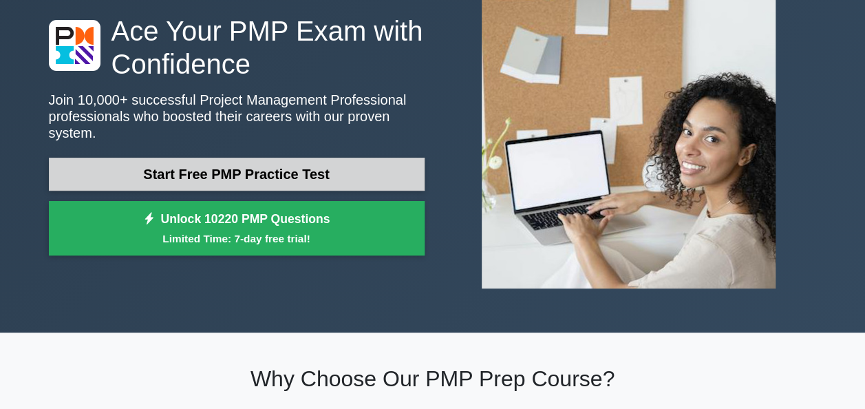 The image size is (865, 409). Describe the element at coordinates (237, 238) in the screenshot. I see `small: Limited Time: 7-day free trial!` at that location.